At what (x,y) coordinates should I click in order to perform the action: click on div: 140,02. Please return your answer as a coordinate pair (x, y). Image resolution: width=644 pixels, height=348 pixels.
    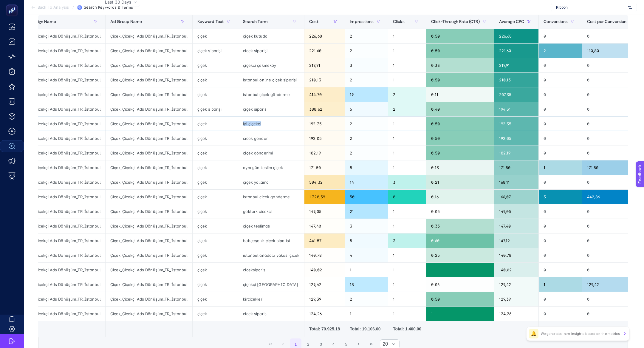
    Looking at the image, I should click on (517, 270).